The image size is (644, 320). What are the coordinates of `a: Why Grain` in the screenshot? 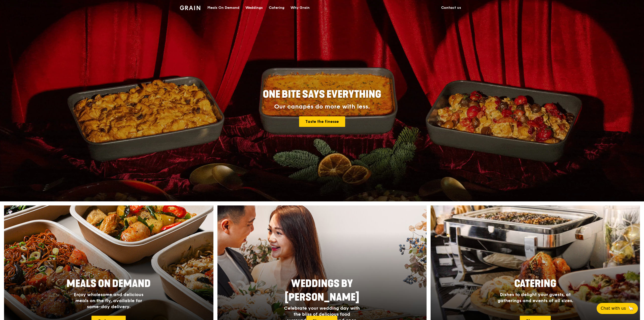 It's located at (300, 8).